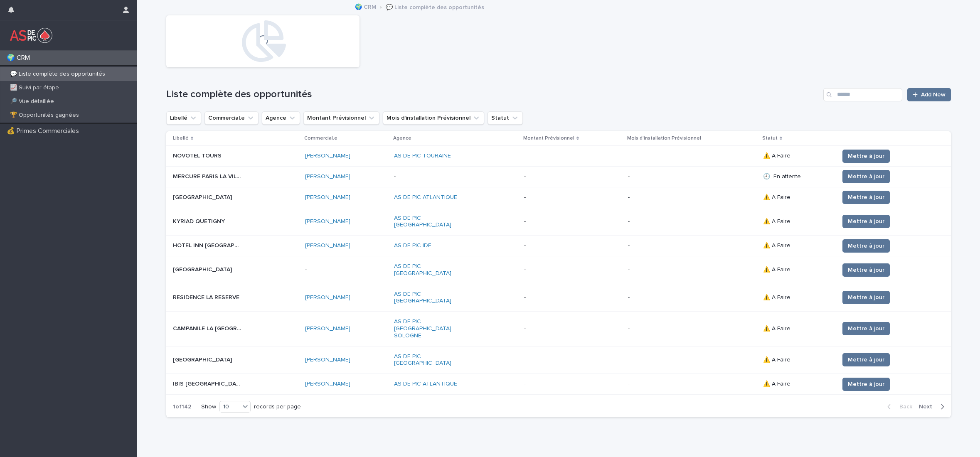 The image size is (980, 457). Describe the element at coordinates (505, 118) in the screenshot. I see `button: Statut` at that location.